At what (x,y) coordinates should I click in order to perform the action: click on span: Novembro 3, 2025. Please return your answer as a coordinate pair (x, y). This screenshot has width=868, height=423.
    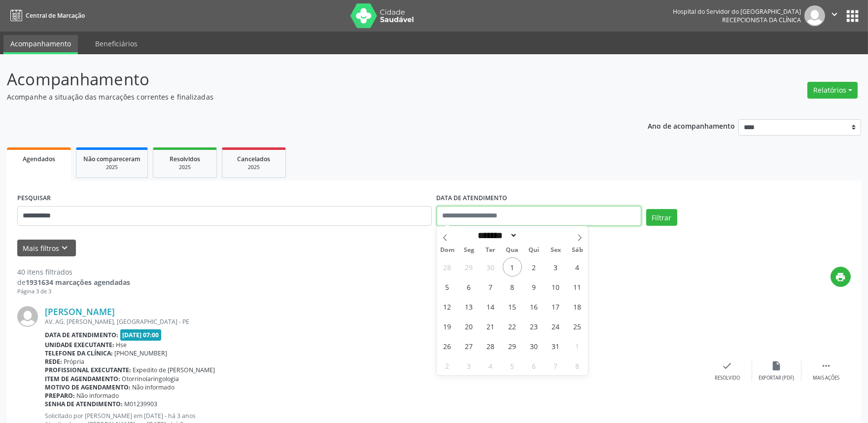
    Looking at the image, I should click on (469, 365).